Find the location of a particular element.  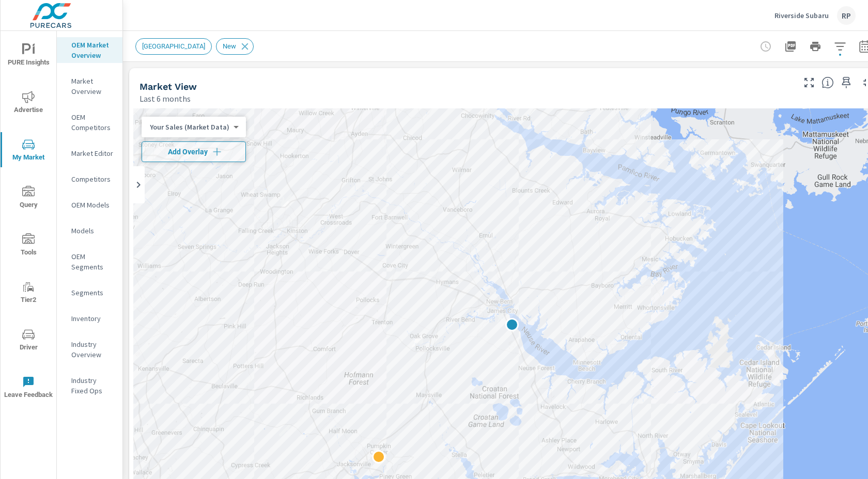

button: Make Fullscreen is located at coordinates (809, 83).